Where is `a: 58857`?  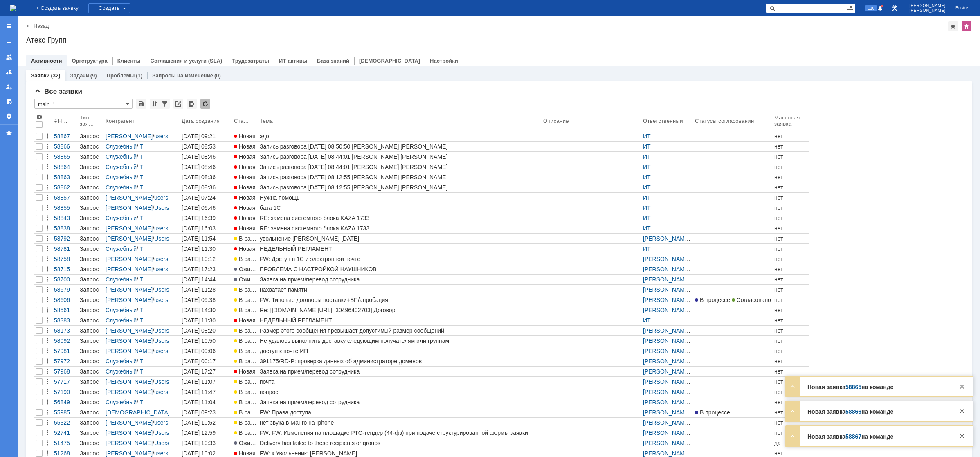
a: 58857 is located at coordinates (65, 198).